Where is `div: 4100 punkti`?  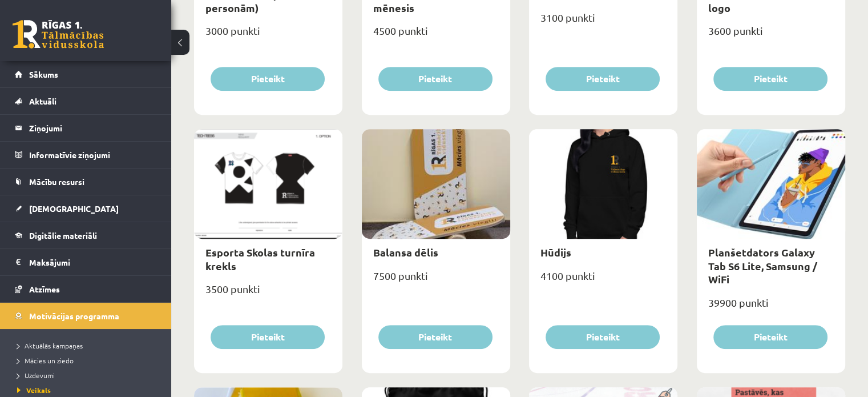 div: 4100 punkti is located at coordinates (603, 280).